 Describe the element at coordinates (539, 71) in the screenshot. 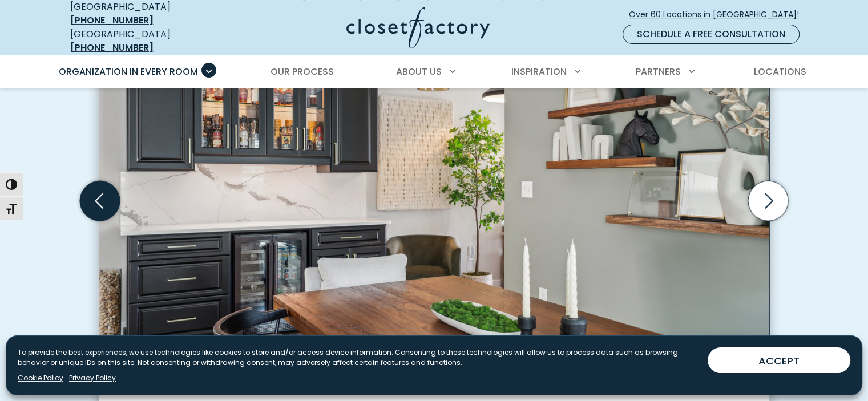

I see `span: Inspiration` at that location.